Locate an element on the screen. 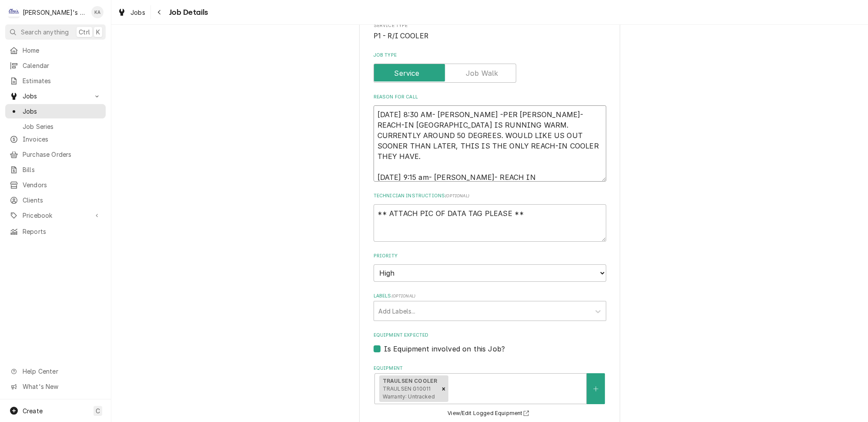 Image resolution: width=868 pixels, height=422 pixels. div: Clay's Refrigeration's Avatar is located at coordinates (14, 12).